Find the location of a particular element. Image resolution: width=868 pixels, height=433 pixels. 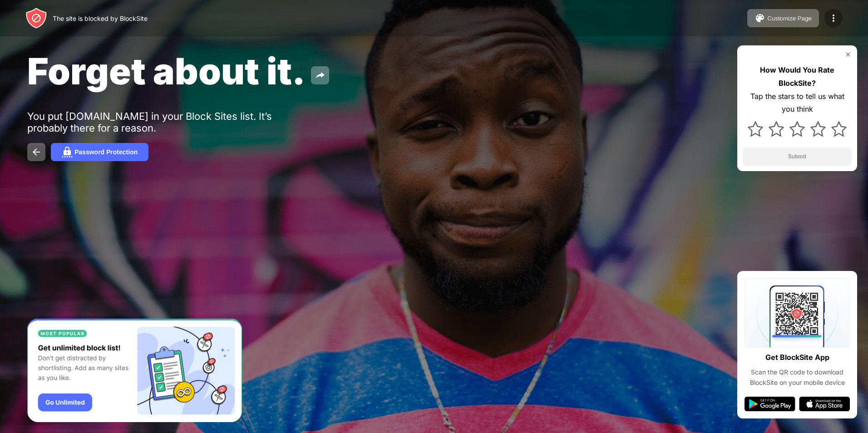

img: app-store.svg is located at coordinates (824, 404).